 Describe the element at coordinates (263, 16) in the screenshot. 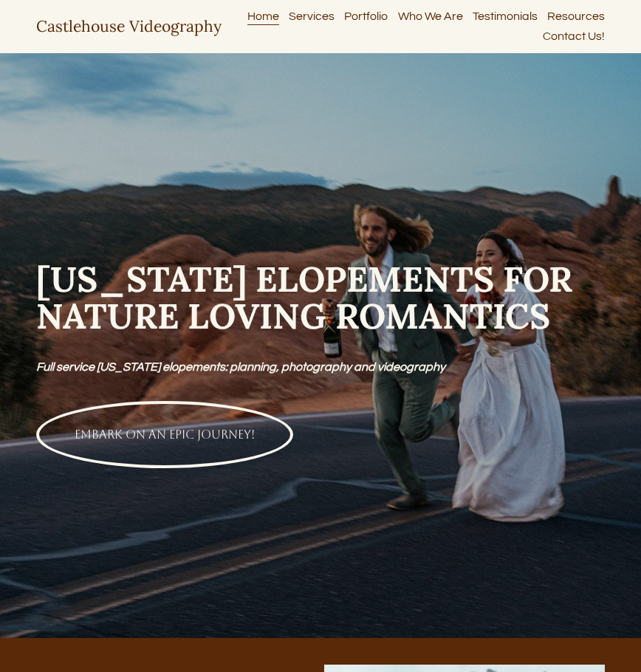

I see `a: Home` at that location.